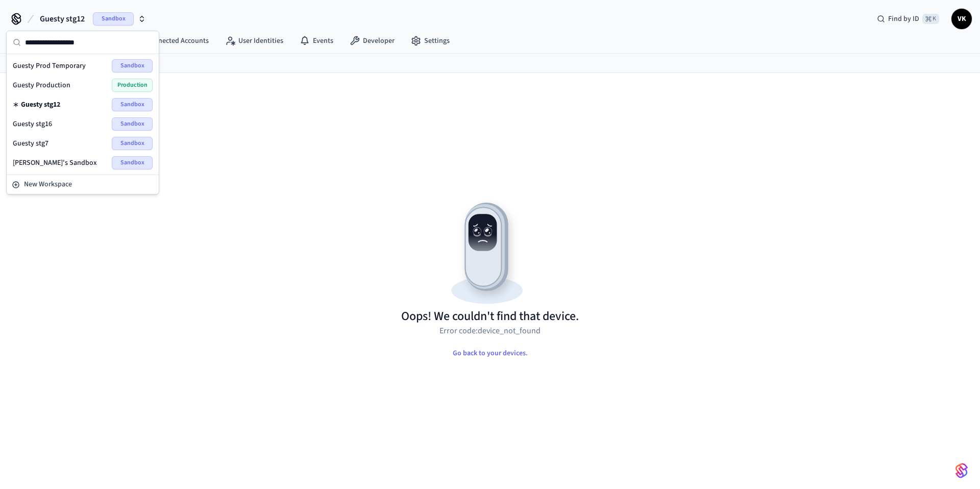  Describe the element at coordinates (962, 471) in the screenshot. I see `img: SeamLogoGradient.69752ec5.svg` at that location.